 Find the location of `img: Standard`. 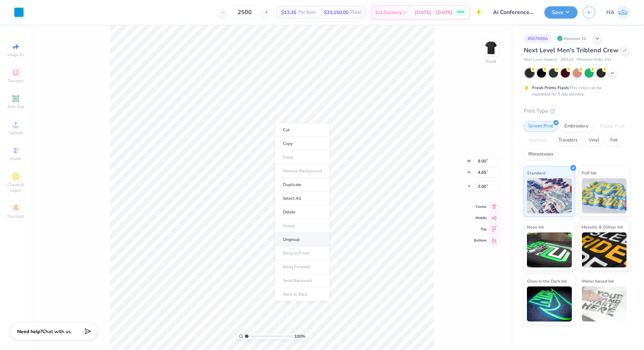

img: Standard is located at coordinates (549, 196).